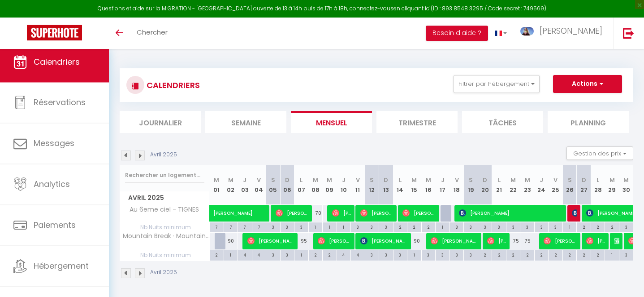 This screenshot has width=644, height=297. I want to click on th: 06, so click(288, 184).